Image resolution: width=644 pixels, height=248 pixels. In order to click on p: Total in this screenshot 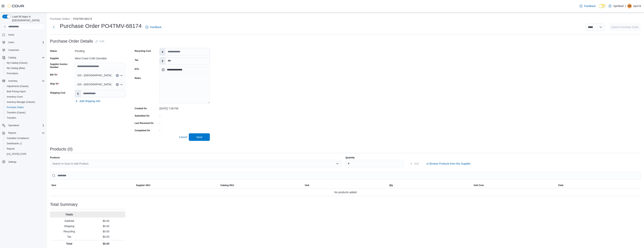, I will do `click(69, 244)`.